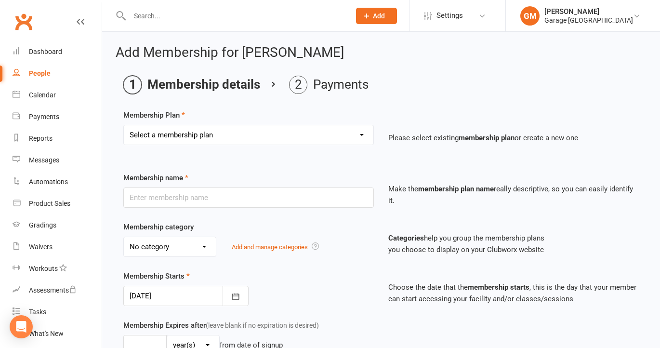  What do you see at coordinates (57, 182) in the screenshot?
I see `a: Automations` at bounding box center [57, 182].